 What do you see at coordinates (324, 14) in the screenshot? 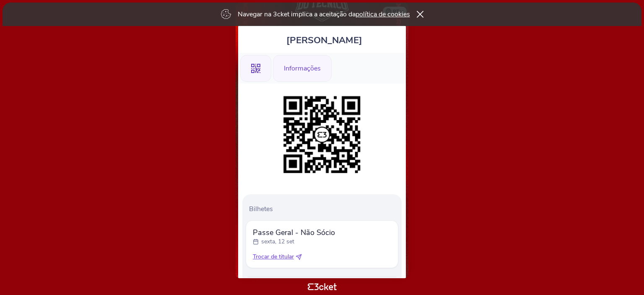
I see `p: Navegar na 3cket implica a aceitação da` at bounding box center [324, 14].